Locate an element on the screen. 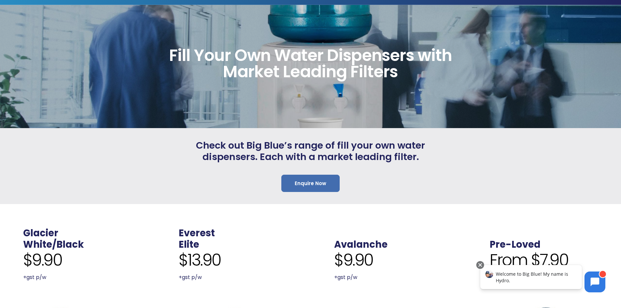 This screenshot has height=308, width=621. span: From $7.90 is located at coordinates (529, 260).